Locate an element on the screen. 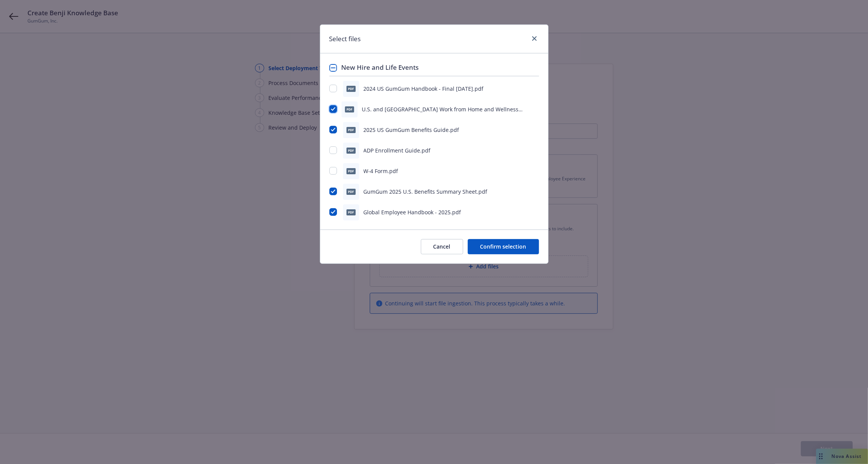  h3: New Hire and Life Events is located at coordinates (380, 67).